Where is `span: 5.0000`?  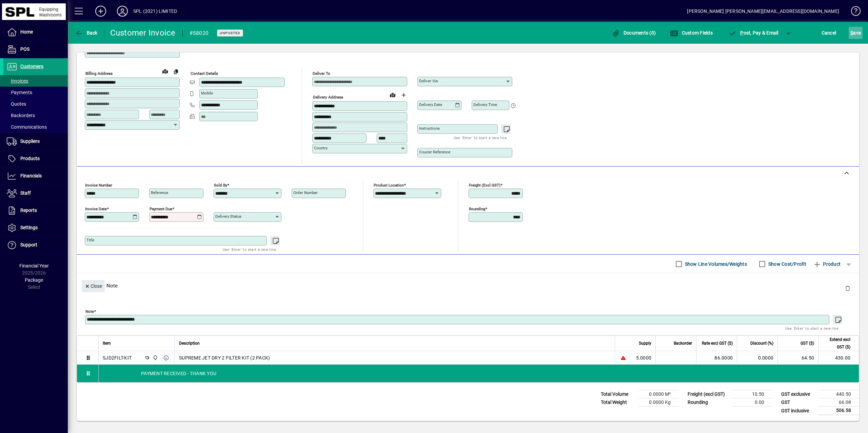 span: 5.0000 is located at coordinates (644, 358).